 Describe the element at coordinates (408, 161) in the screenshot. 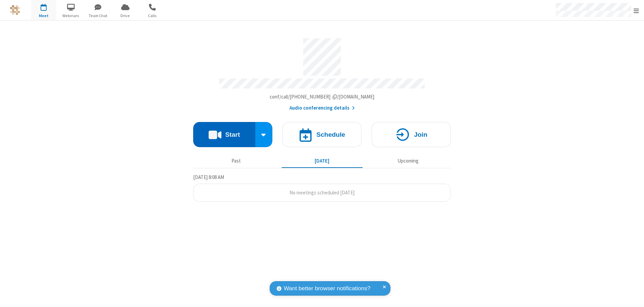

I see `button: Upcoming` at that location.